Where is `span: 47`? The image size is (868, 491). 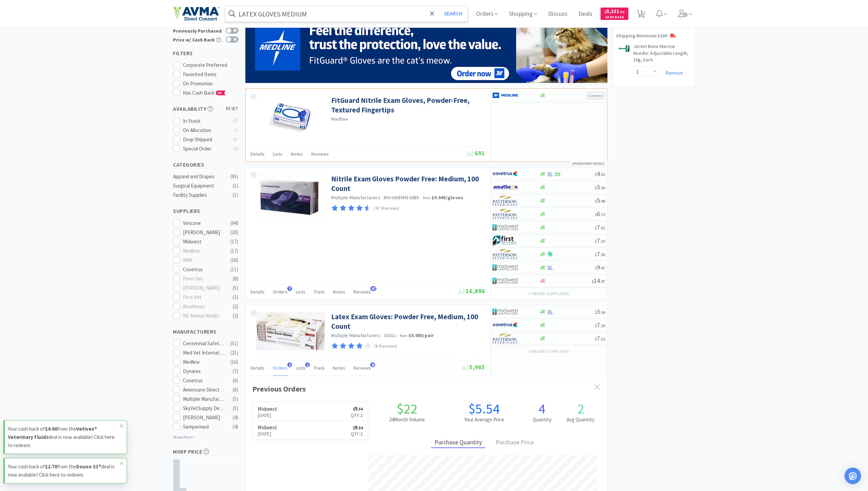 span: 47 is located at coordinates (373, 289).